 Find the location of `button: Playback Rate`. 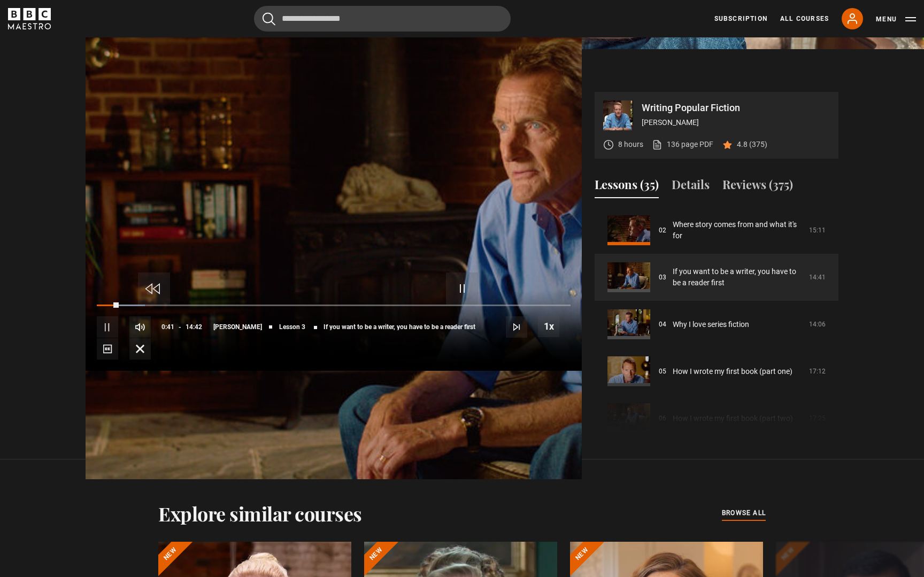

button: Playback Rate is located at coordinates (549, 326).